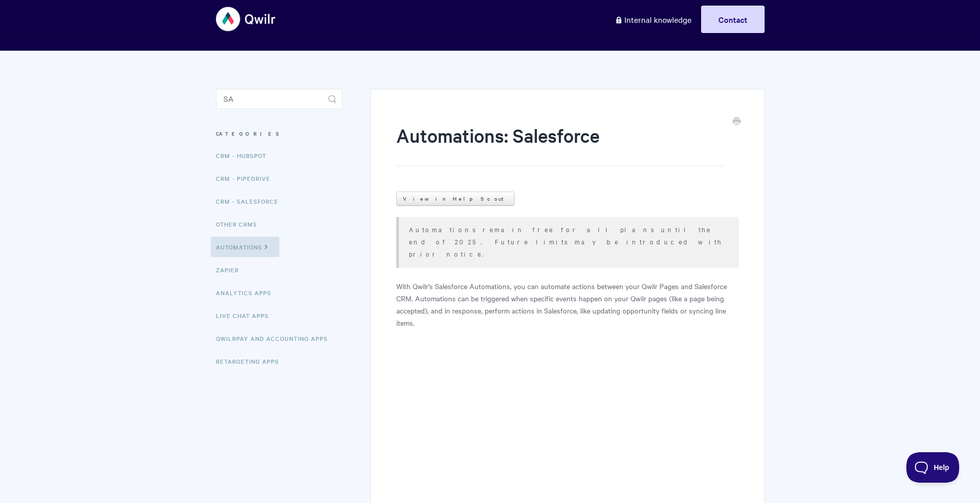 The image size is (980, 503). I want to click on a: Contact, so click(733, 19).